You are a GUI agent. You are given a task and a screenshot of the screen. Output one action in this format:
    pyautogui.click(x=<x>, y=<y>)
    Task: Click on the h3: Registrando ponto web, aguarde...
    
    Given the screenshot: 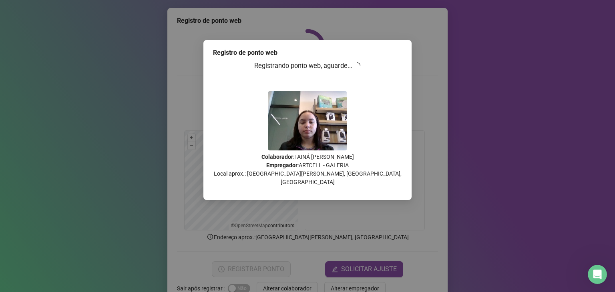 What is the action you would take?
    pyautogui.click(x=307, y=66)
    